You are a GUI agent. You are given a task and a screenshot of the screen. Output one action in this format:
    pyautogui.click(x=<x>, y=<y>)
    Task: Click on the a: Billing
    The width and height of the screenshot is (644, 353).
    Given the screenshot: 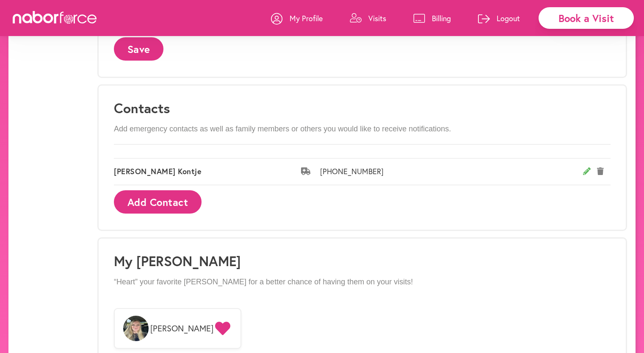 What is the action you would take?
    pyautogui.click(x=432, y=18)
    